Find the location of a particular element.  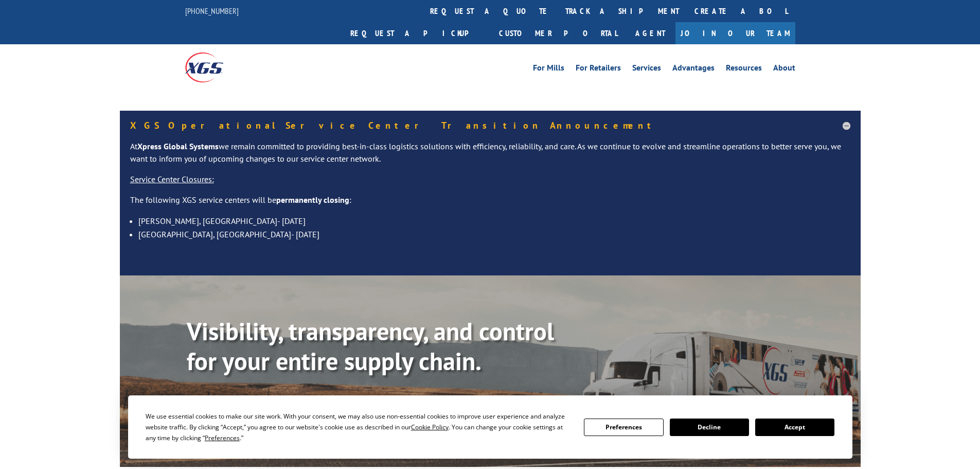

p: The following XGS service centers will be : is located at coordinates (491, 205).